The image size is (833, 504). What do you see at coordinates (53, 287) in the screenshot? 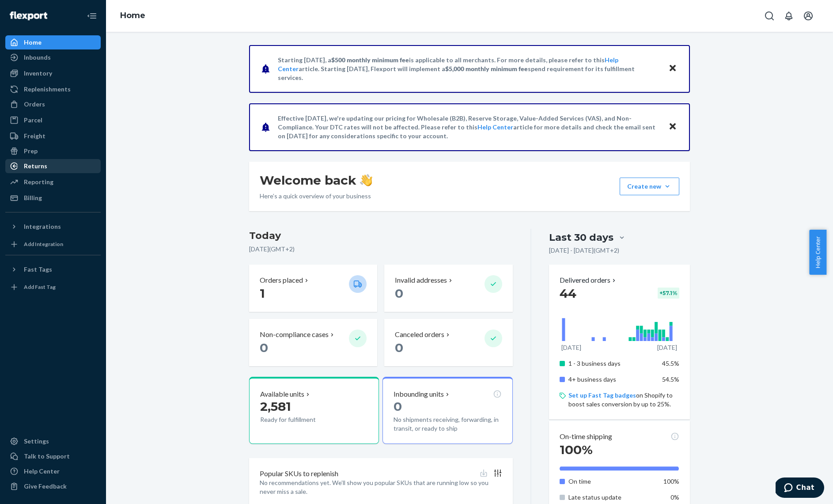
I see `a: Add Fast Tag` at bounding box center [53, 287].